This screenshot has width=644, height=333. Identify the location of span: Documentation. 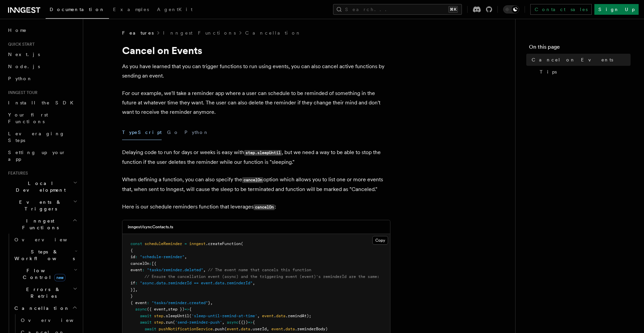
(77, 9).